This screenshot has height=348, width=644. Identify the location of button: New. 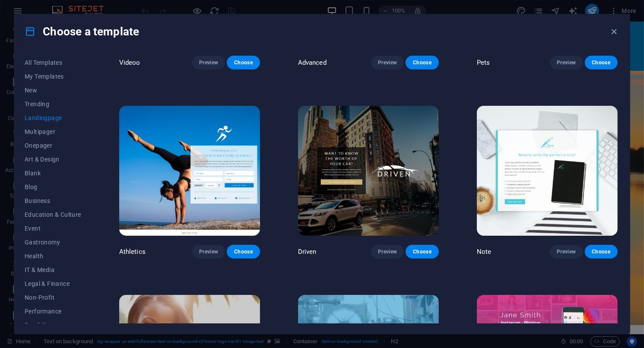
(53, 90).